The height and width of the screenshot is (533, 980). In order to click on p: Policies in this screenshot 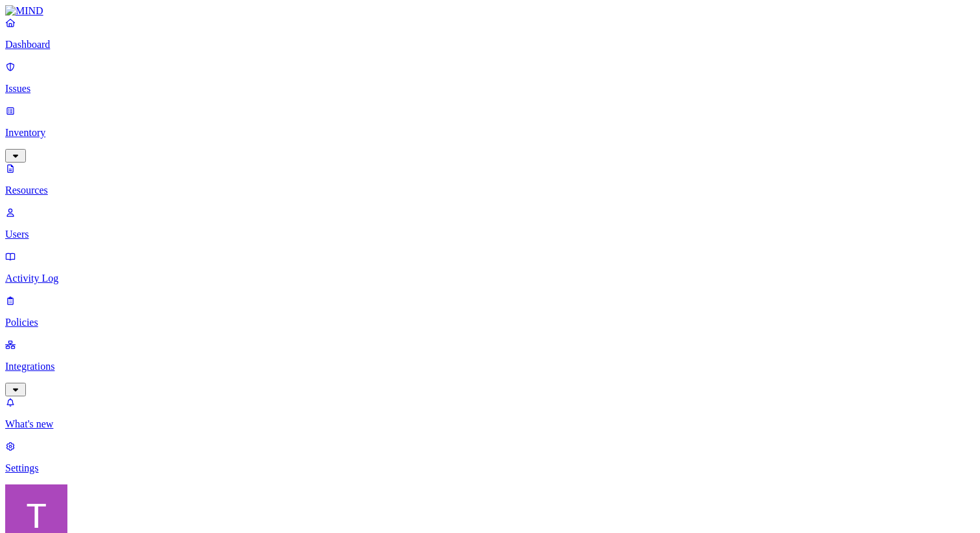, I will do `click(490, 323)`.